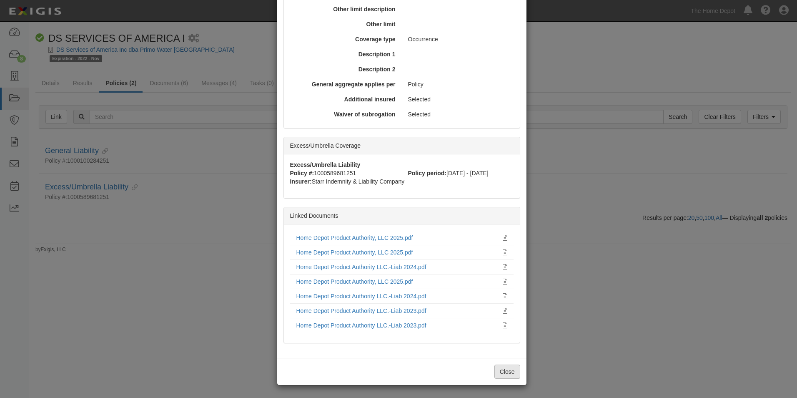 The width and height of the screenshot is (797, 398). I want to click on div: Coverage type, so click(344, 39).